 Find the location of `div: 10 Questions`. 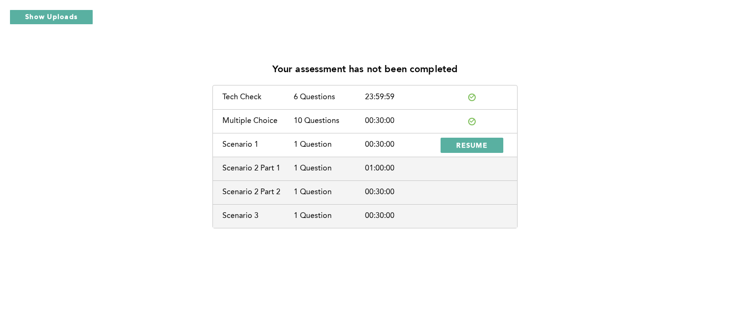

div: 10 Questions is located at coordinates (329, 121).